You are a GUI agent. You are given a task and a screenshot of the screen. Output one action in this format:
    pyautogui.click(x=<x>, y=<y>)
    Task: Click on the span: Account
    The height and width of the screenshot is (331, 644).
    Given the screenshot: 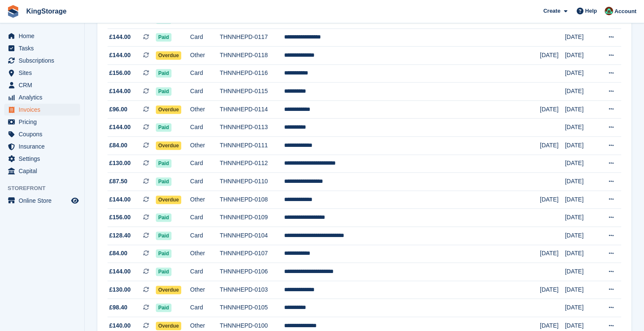 What is the action you would take?
    pyautogui.click(x=625, y=12)
    